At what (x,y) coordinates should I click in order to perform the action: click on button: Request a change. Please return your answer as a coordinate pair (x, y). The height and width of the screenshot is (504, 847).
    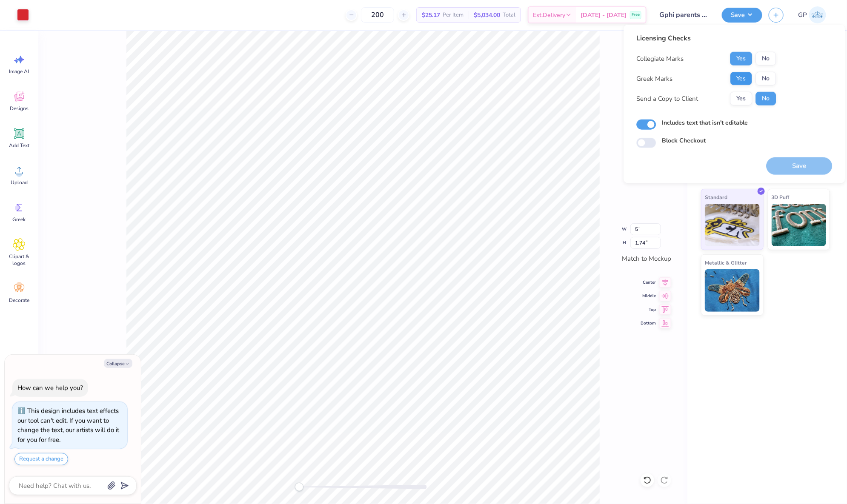
    Looking at the image, I should click on (41, 459).